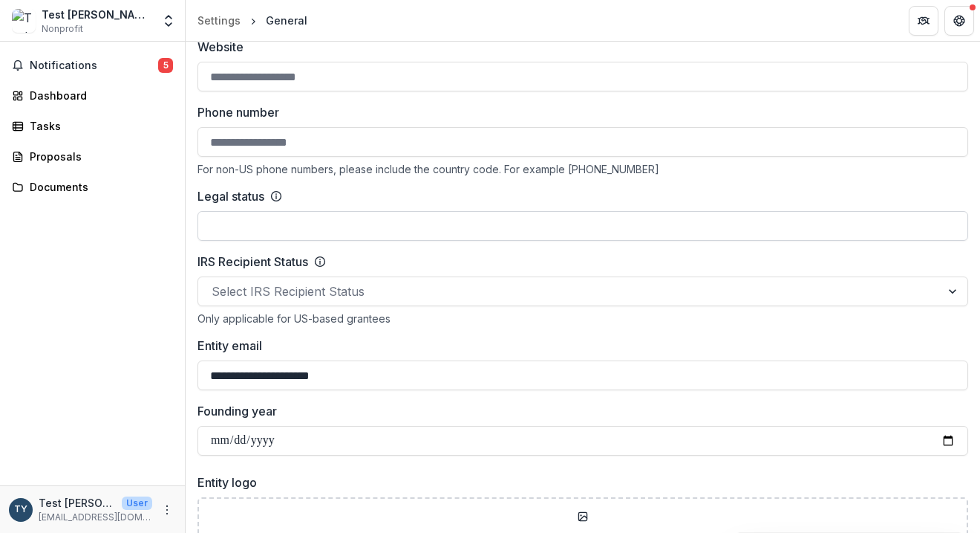 The image size is (980, 533). I want to click on div: Test Andreas Y, so click(21, 509).